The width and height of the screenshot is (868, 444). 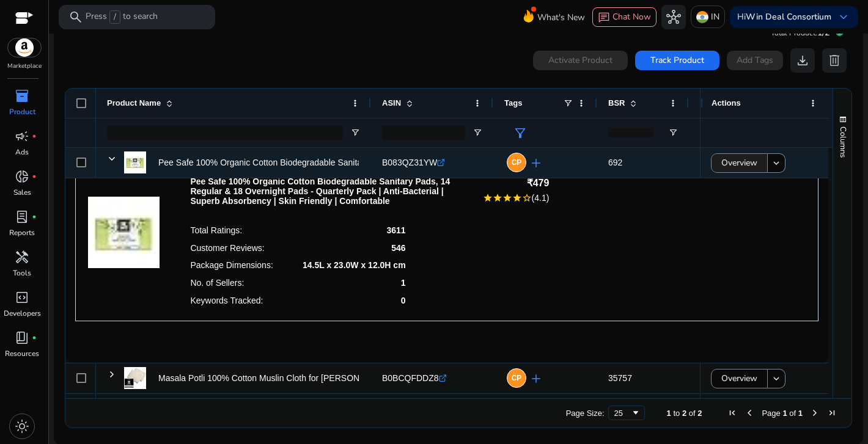 What do you see at coordinates (22, 136) in the screenshot?
I see `span: campaign` at bounding box center [22, 136].